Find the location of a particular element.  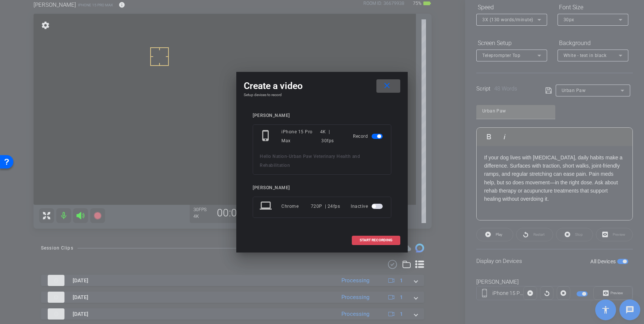

h4: Setup devices to record is located at coordinates (322, 95).